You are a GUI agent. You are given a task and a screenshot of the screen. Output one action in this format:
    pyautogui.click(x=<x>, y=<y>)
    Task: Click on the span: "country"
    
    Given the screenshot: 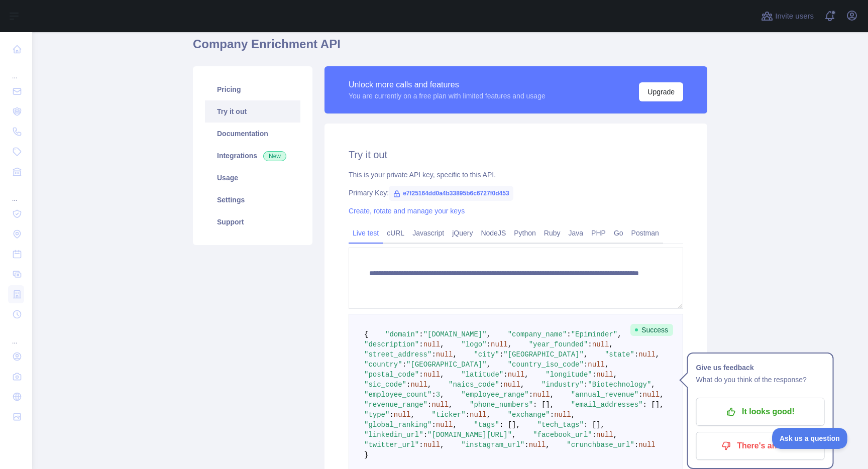 What is the action you would take?
    pyautogui.click(x=384, y=364)
    